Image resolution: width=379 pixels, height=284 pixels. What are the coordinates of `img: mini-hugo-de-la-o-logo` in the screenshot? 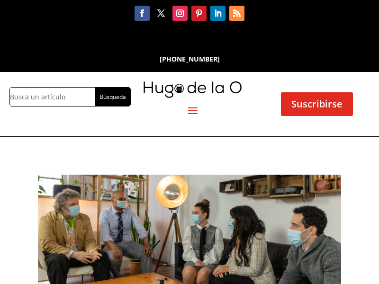 It's located at (192, 89).